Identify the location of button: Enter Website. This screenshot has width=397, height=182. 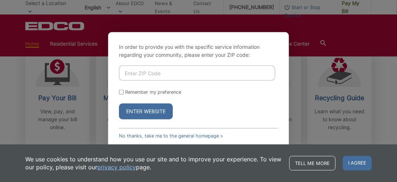
(146, 111).